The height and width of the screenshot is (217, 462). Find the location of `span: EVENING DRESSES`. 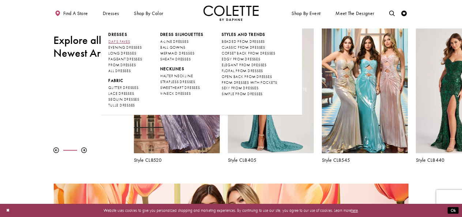

span: EVENING DRESSES is located at coordinates (125, 47).